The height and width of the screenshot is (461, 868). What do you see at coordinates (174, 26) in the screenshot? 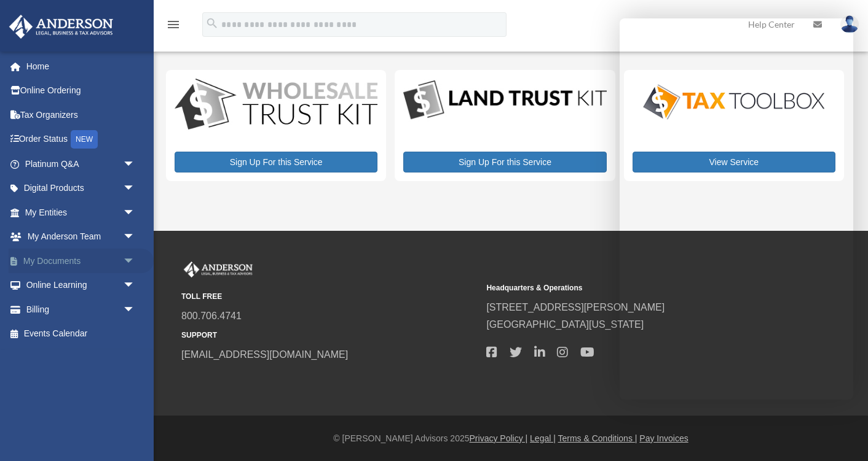
I see `a: menu` at bounding box center [174, 26].